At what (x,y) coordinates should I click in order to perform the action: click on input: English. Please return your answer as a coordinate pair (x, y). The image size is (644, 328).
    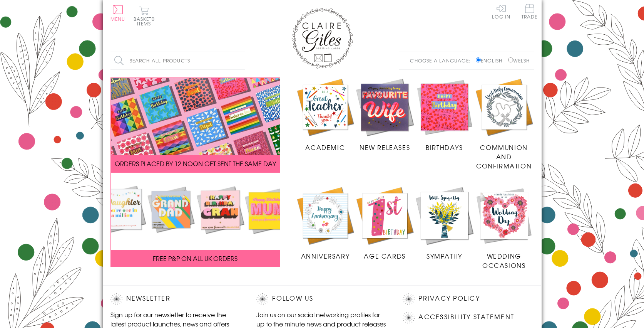
    Looking at the image, I should click on (478, 60).